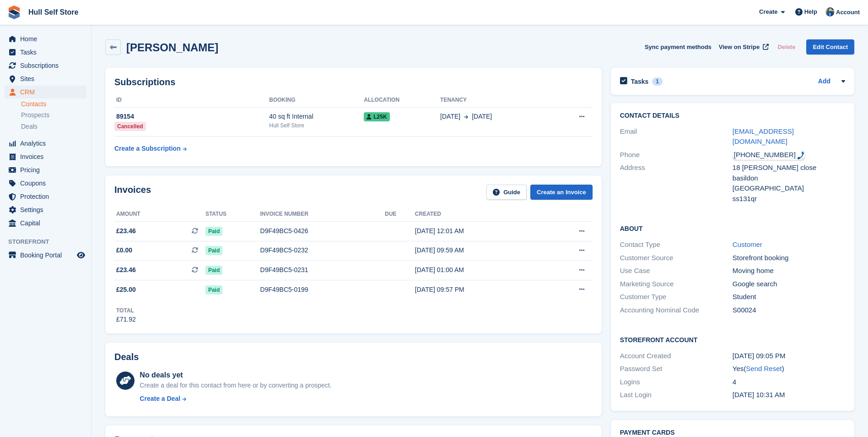 The height and width of the screenshot is (437, 868). What do you see at coordinates (733, 340) in the screenshot?
I see `h2: Storefront Account` at bounding box center [733, 340].